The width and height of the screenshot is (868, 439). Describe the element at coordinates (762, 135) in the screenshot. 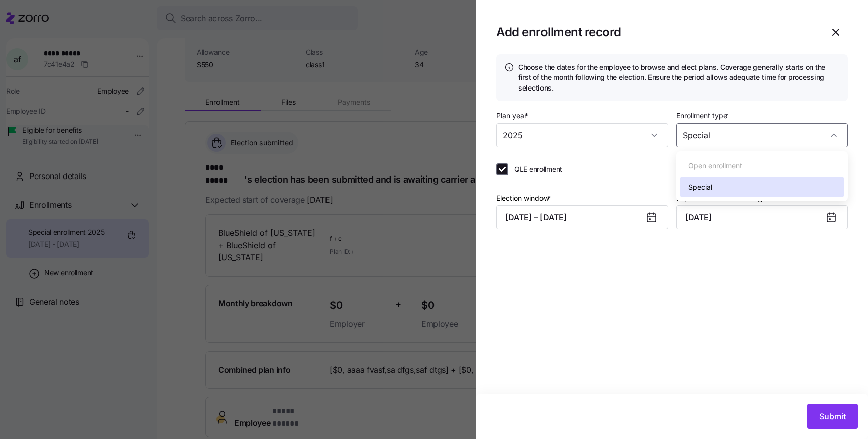

I see `input: Enrollment type` at that location.